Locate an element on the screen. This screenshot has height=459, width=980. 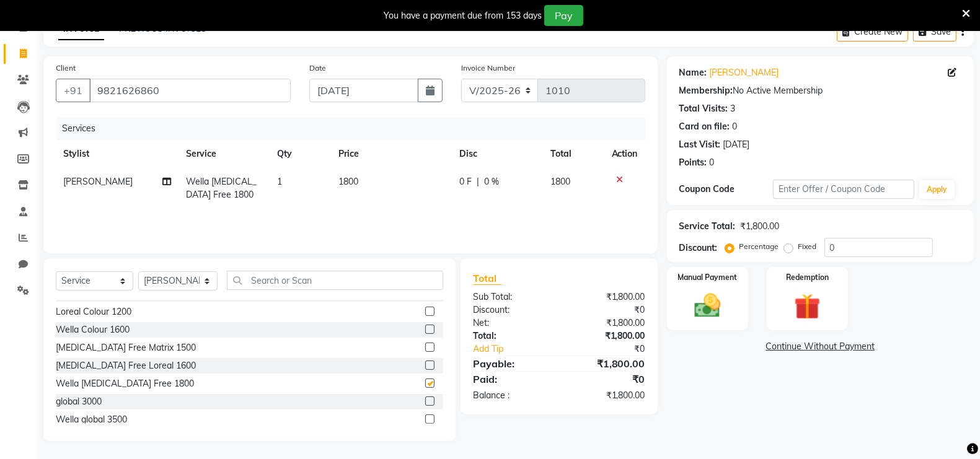
th: Qty is located at coordinates (300, 154).